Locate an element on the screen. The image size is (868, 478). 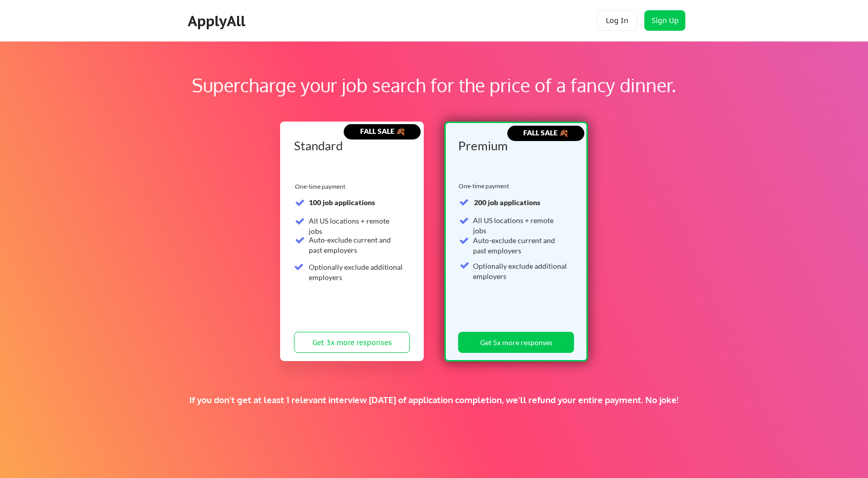
button: Get 5x more responses is located at coordinates (516, 343).